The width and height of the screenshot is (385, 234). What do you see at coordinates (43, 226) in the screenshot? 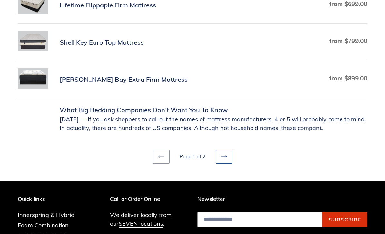
I see `a: Foam Combination` at bounding box center [43, 226].